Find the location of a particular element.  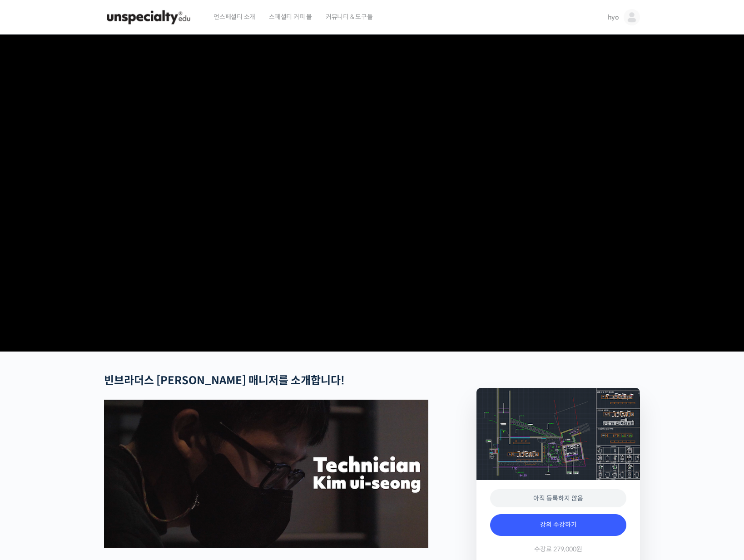

a: 강의 수강하기 is located at coordinates (558, 525).